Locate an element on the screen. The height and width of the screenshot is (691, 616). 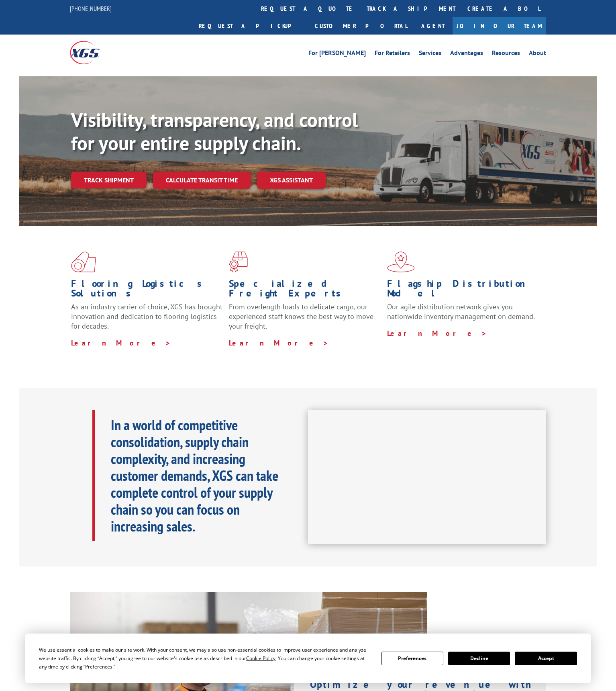
a: For Retailers is located at coordinates (392, 54).